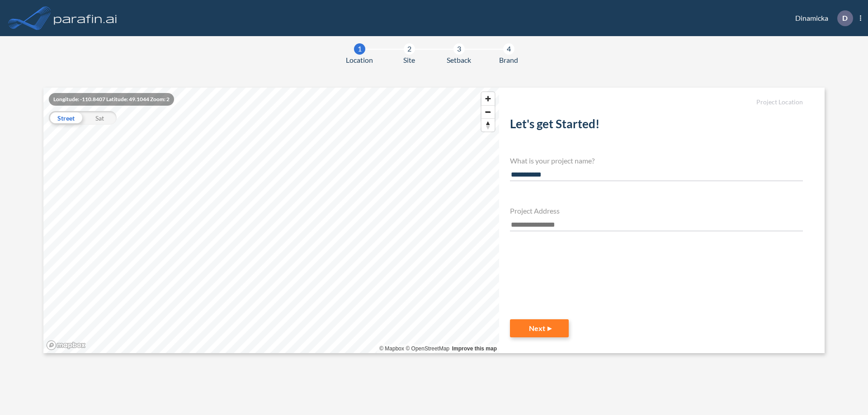 Image resolution: width=868 pixels, height=415 pixels. What do you see at coordinates (360, 60) in the screenshot?
I see `span: Location` at bounding box center [360, 60].